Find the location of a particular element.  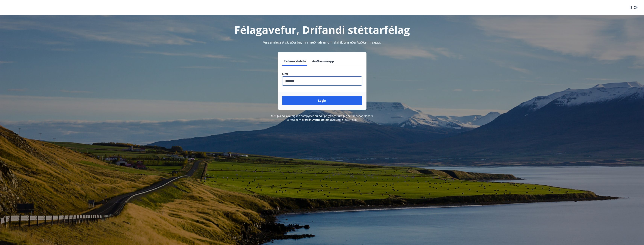

button: Login is located at coordinates (322, 101).